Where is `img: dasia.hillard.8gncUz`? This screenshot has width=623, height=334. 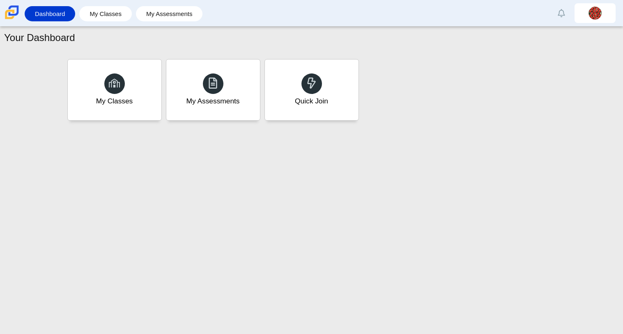 img: dasia.hillard.8gncUz is located at coordinates (595, 13).